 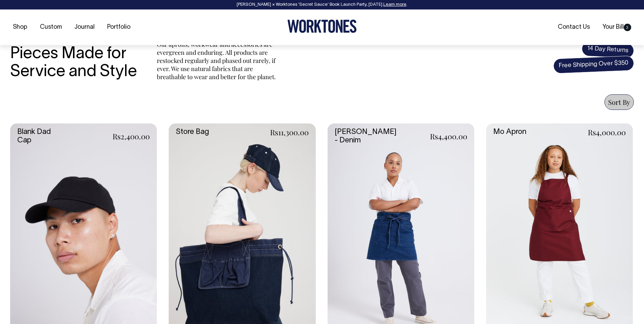 I want to click on a: Journal, so click(x=84, y=27).